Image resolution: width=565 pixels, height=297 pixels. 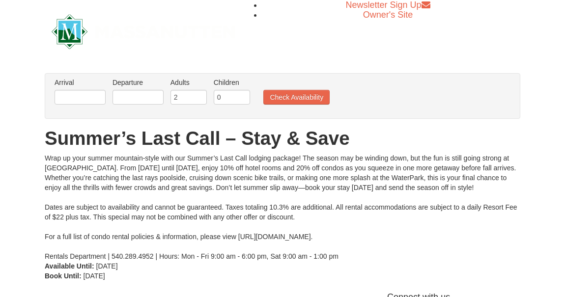 I want to click on h1: Summer’s Last Call – Stay & Save, so click(x=283, y=139).